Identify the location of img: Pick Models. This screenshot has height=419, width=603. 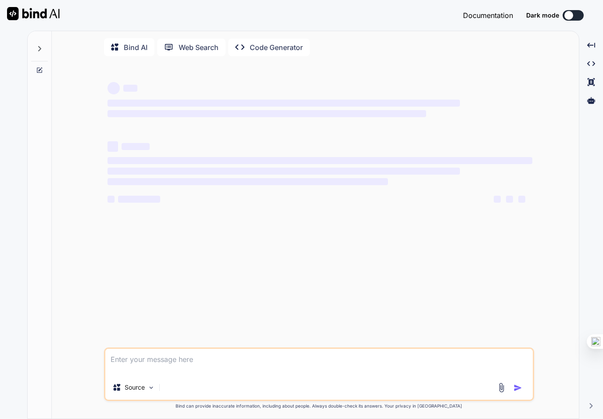
(151, 387).